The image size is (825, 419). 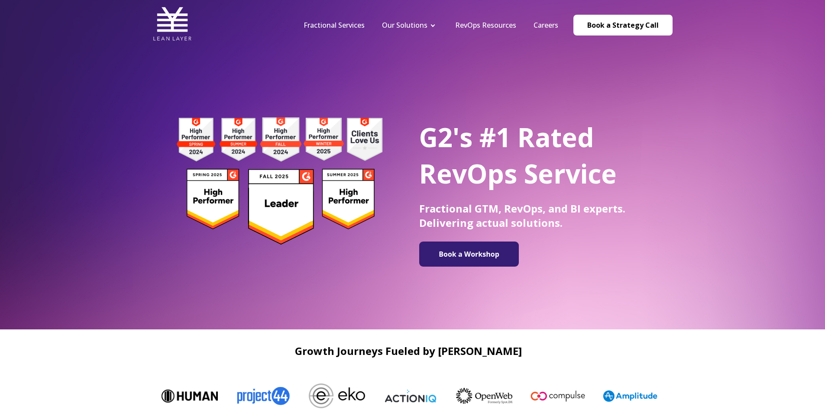 What do you see at coordinates (172, 24) in the screenshot?
I see `img: Lean Layer Logo` at bounding box center [172, 24].